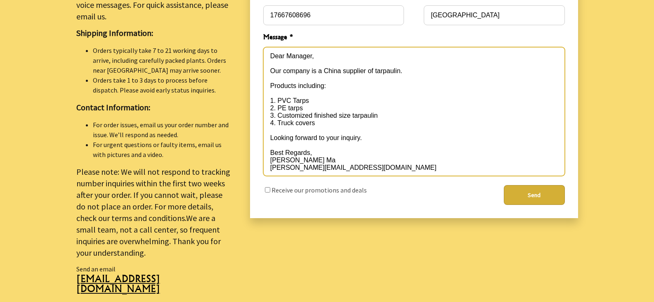  Describe the element at coordinates (161, 85) in the screenshot. I see `li: Orders take 1 to 3 days to process before dispatch. Please avoid early status inquiries.` at that location.